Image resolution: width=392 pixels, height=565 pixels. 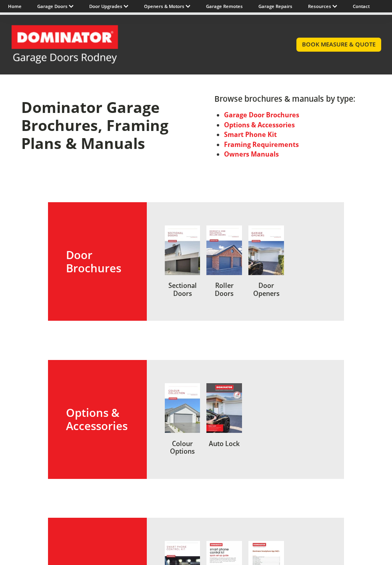 What do you see at coordinates (146, 44) in the screenshot?
I see `a: Garage Door and Secure Access Solutions homepage` at bounding box center [146, 44].